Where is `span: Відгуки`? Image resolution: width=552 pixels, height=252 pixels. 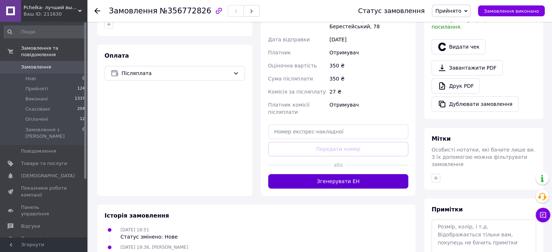
span: Відгуки is located at coordinates (30, 226).